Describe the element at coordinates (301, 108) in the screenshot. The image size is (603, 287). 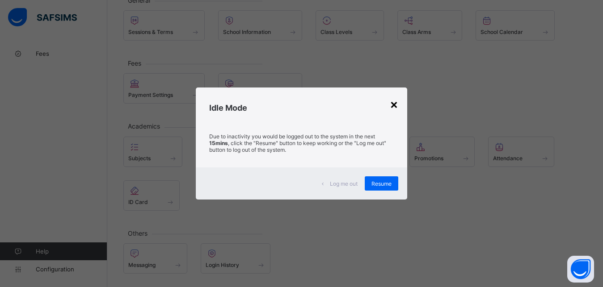
I see `h2: Idle Mode` at that location.